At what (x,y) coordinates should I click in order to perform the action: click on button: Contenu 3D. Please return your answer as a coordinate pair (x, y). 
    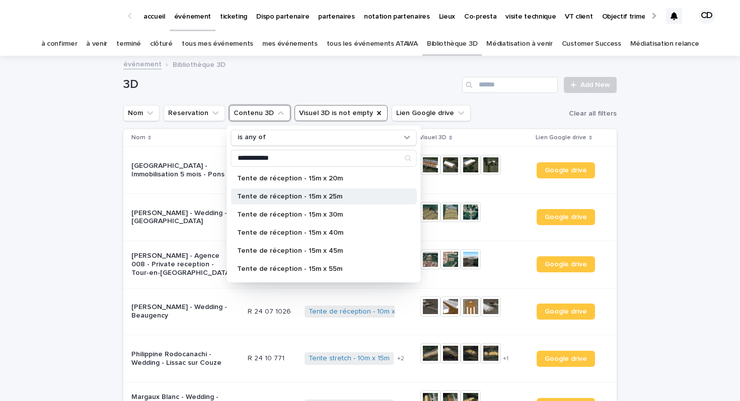
    Looking at the image, I should click on (260, 113).